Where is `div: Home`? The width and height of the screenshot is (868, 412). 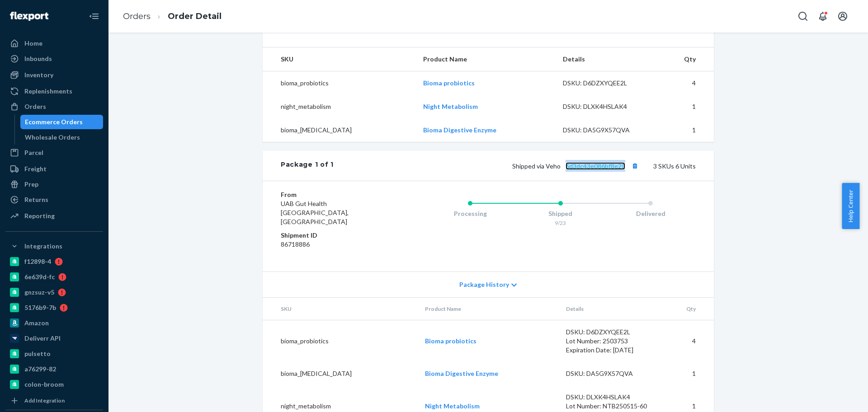
div: Home is located at coordinates (34, 43).